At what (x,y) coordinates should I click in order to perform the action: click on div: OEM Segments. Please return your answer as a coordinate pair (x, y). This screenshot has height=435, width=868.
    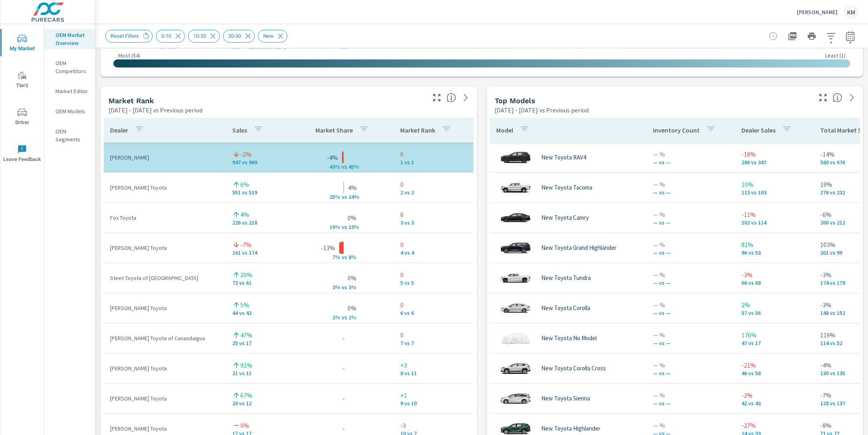
    Looking at the image, I should click on (69, 135).